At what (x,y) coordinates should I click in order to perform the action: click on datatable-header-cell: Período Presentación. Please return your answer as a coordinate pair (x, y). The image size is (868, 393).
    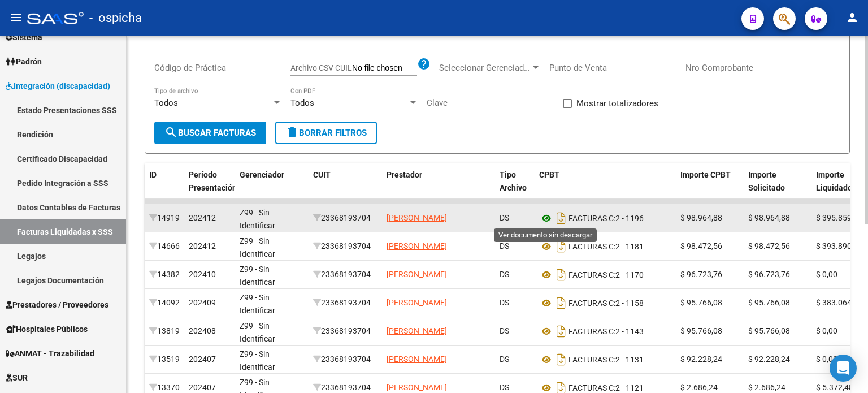
    Looking at the image, I should click on (210, 187).